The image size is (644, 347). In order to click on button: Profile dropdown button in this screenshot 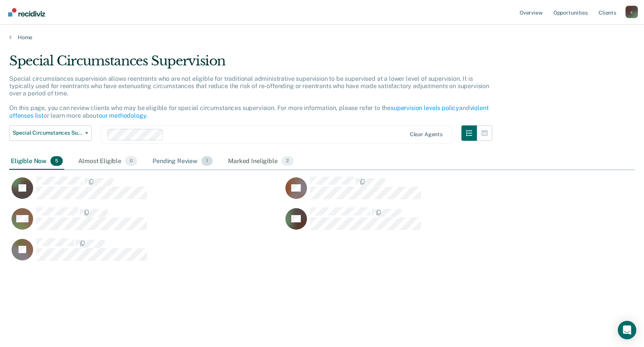, I will do `click(632, 12)`.